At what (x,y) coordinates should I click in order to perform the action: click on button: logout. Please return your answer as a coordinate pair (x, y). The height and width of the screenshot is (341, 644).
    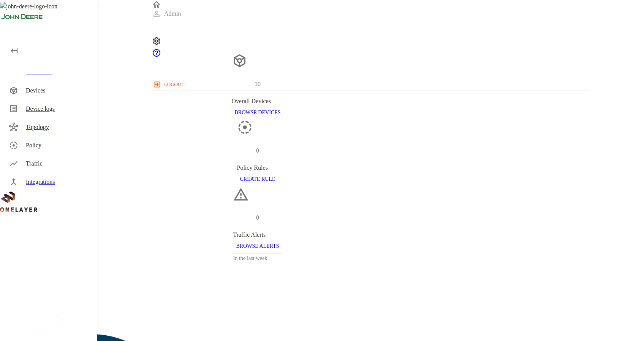
    Looking at the image, I should click on (170, 84).